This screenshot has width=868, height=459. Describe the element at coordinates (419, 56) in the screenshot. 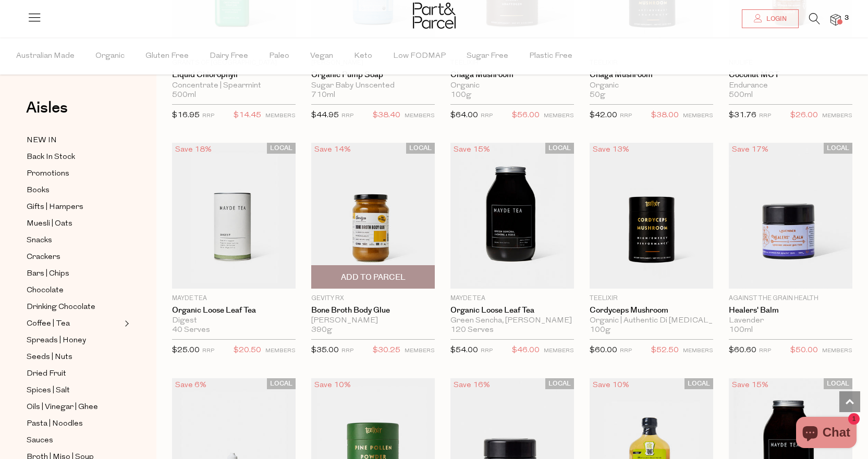

I see `span: Low FODMAP` at that location.